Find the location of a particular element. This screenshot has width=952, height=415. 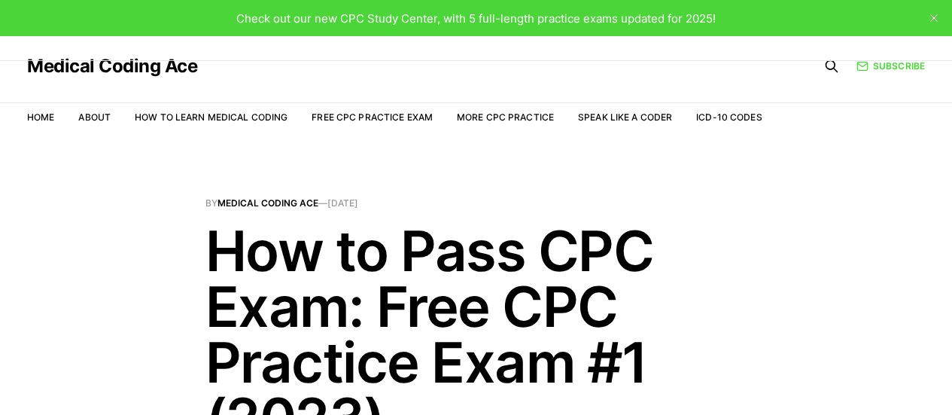

a: More CPC Practice is located at coordinates (505, 117).